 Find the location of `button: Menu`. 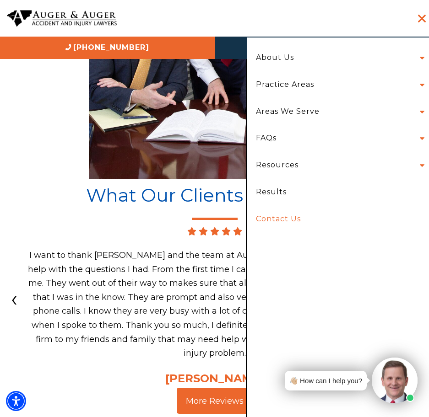

button: Menu is located at coordinates (417, 18).